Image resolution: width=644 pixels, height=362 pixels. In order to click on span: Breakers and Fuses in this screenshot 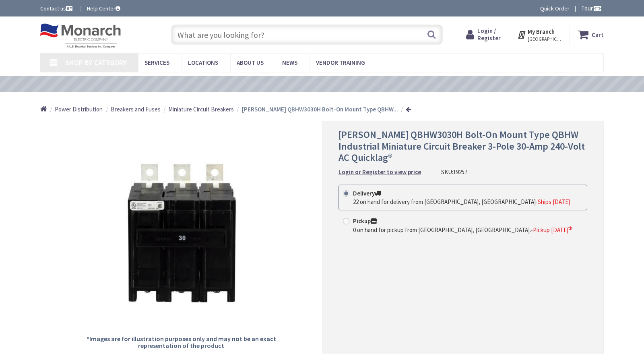, I will do `click(136, 109)`.